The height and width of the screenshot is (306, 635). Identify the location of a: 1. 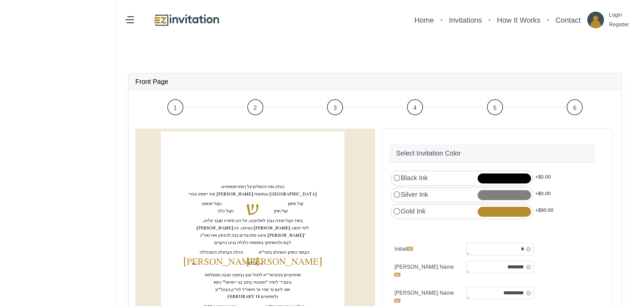
(175, 107).